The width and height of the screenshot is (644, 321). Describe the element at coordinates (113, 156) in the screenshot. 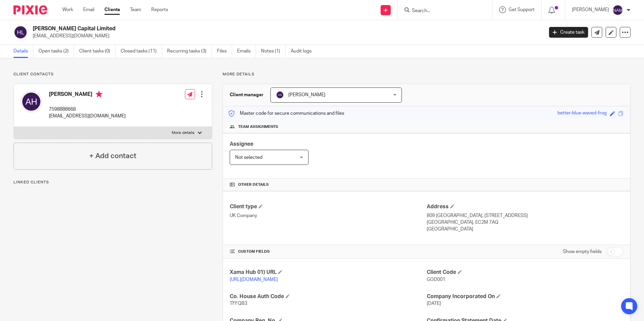

I see `h4: + Add contact` at that location.